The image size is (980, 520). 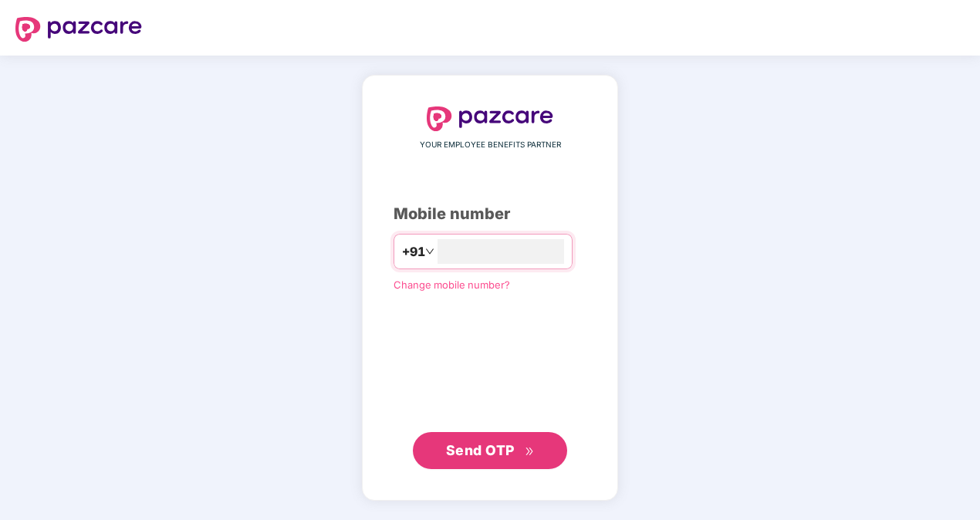 I want to click on span: +91, so click(x=414, y=252).